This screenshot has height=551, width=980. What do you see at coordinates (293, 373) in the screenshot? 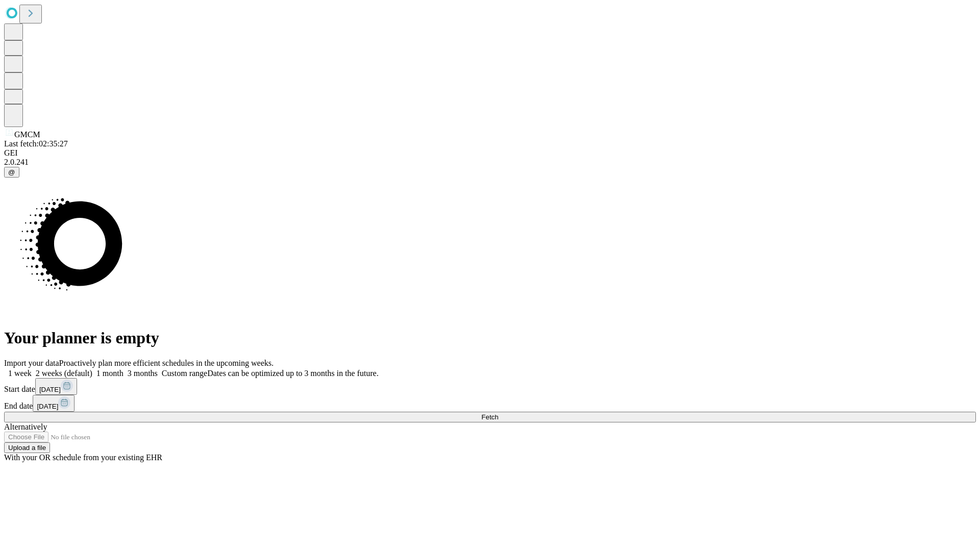
I see `span: Dates can be optimized up to 3 months in the future.` at bounding box center [293, 373].